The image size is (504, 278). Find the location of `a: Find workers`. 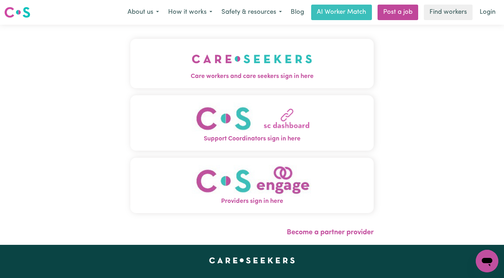

a: Find workers is located at coordinates (448, 12).